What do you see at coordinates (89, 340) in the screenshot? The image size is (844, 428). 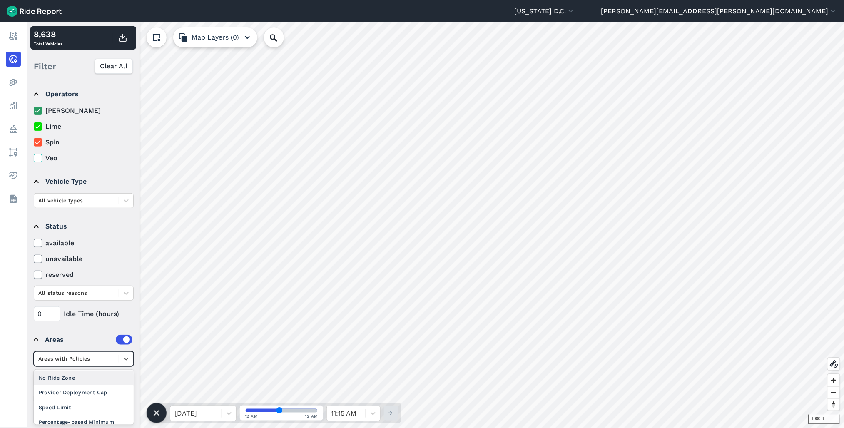 I see `div: Areas` at bounding box center [89, 340].